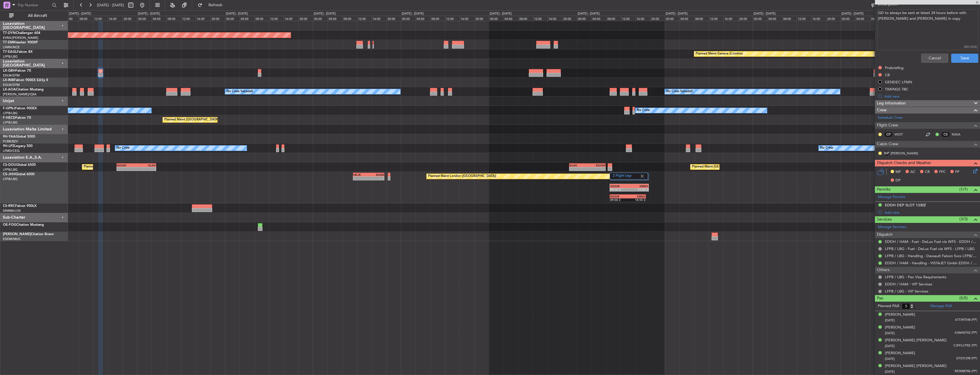 This screenshot has height=375, width=980. I want to click on span: 9H-LPZ, so click(8, 146).